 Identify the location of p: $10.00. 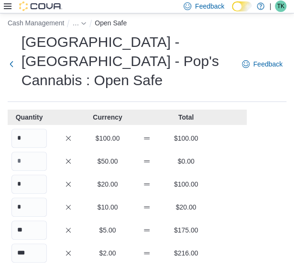
(108, 207).